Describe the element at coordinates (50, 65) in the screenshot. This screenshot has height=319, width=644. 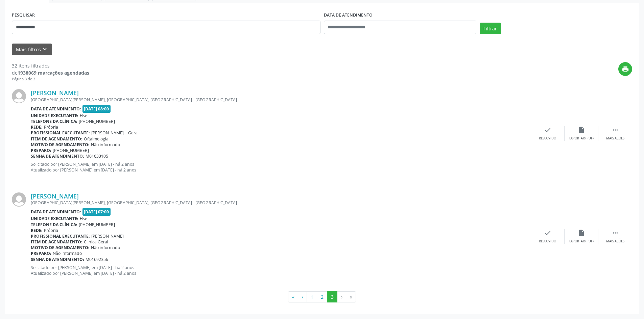
I see `div: 32 itens filtrados` at that location.